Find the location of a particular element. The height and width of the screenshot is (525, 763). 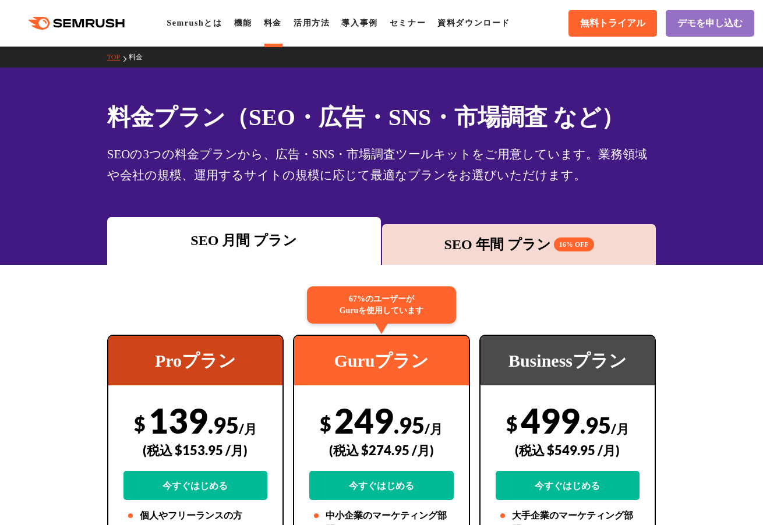

a: TOP is located at coordinates (118, 57).